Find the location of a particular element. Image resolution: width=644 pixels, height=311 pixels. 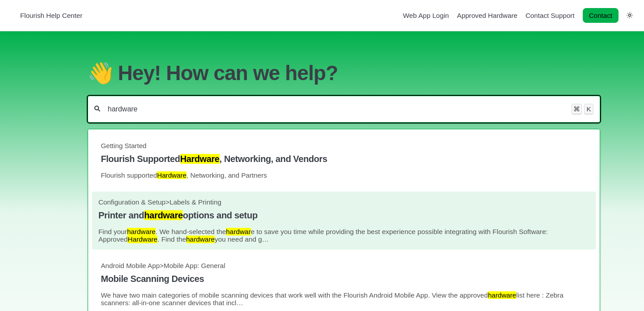

p: Flourish supported , Networking, and Partners is located at coordinates (344, 175).